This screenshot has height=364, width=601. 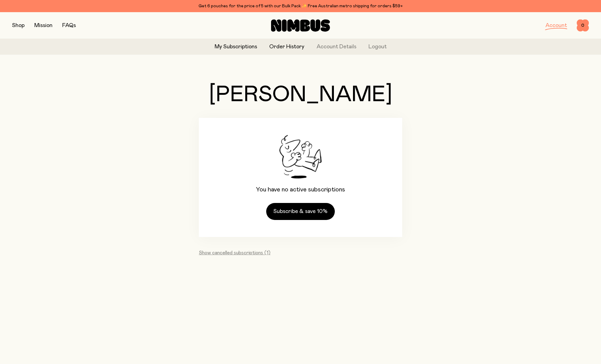 What do you see at coordinates (583, 26) in the screenshot?
I see `span: 0` at bounding box center [583, 26].